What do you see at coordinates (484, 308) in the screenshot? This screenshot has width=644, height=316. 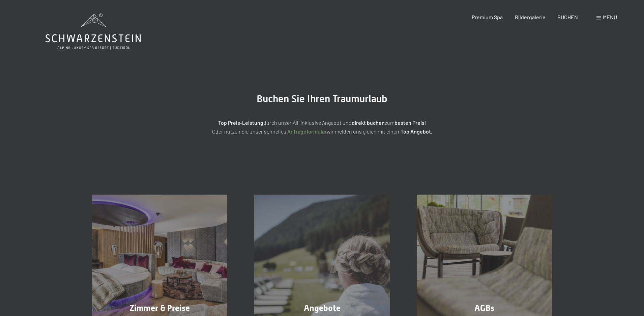 I see `span: AGBs` at bounding box center [484, 308].